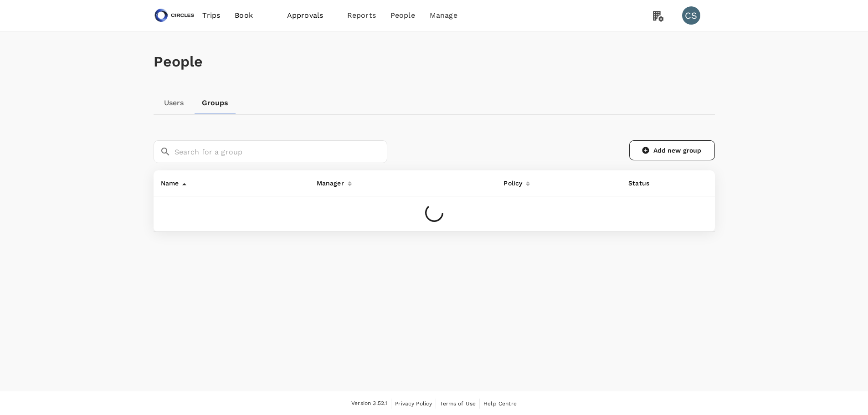 Image resolution: width=868 pixels, height=415 pixels. Describe the element at coordinates (511, 181) in the screenshot. I see `div: Policy` at that location.